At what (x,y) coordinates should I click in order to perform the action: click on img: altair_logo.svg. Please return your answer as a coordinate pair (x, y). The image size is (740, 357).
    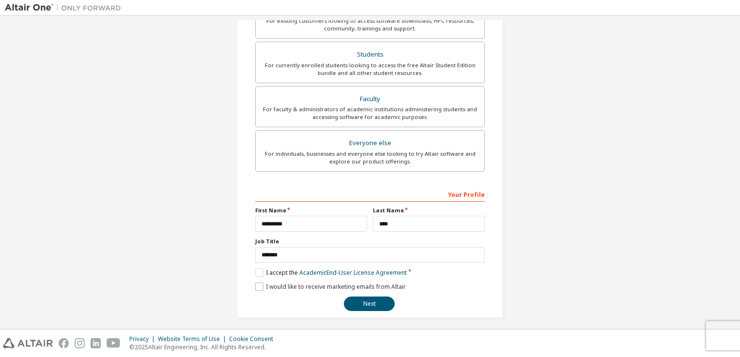
    Looking at the image, I should click on (28, 343).